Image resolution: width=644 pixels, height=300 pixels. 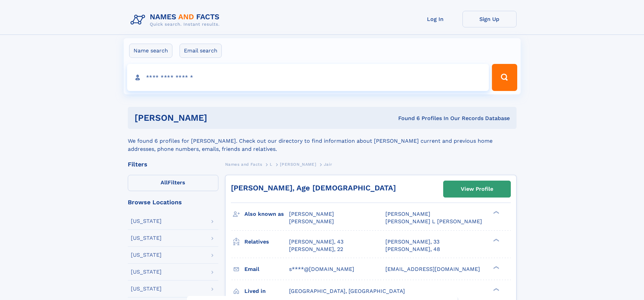 I want to click on a: L, so click(x=271, y=164).